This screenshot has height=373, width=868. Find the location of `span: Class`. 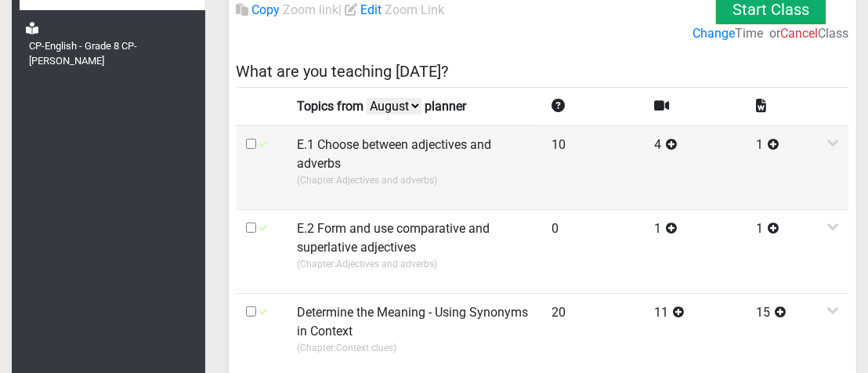

span: Class is located at coordinates (833, 33).